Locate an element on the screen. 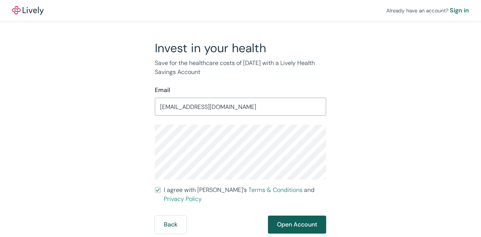 This screenshot has width=481, height=237. img: Lively is located at coordinates (28, 11).